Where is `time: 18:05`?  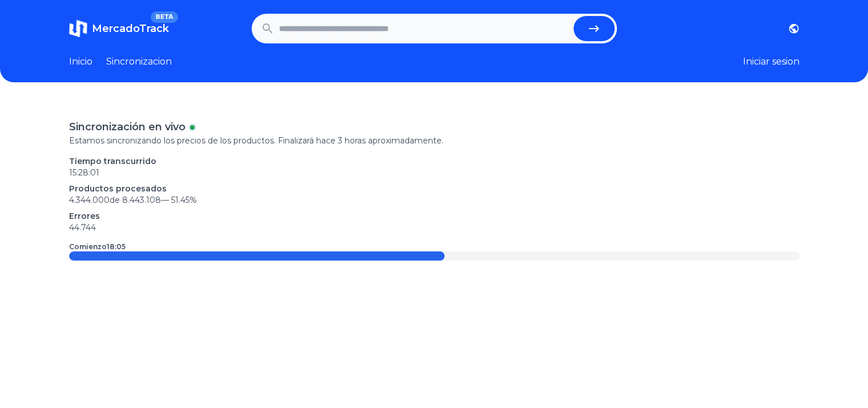
time: 18:05 is located at coordinates (116, 246).